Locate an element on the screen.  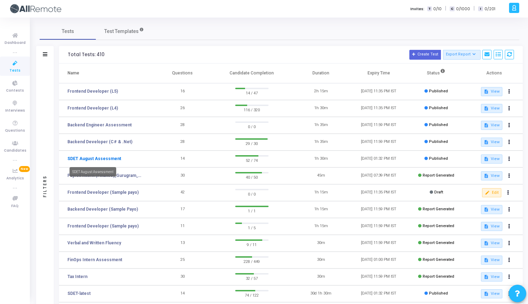
th: Expiry Time is located at coordinates (378, 73).